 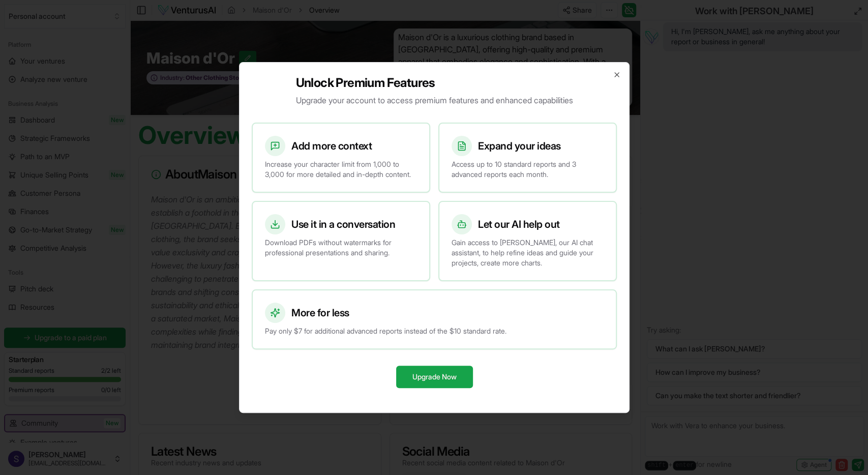 I want to click on h3: More for less, so click(x=321, y=313).